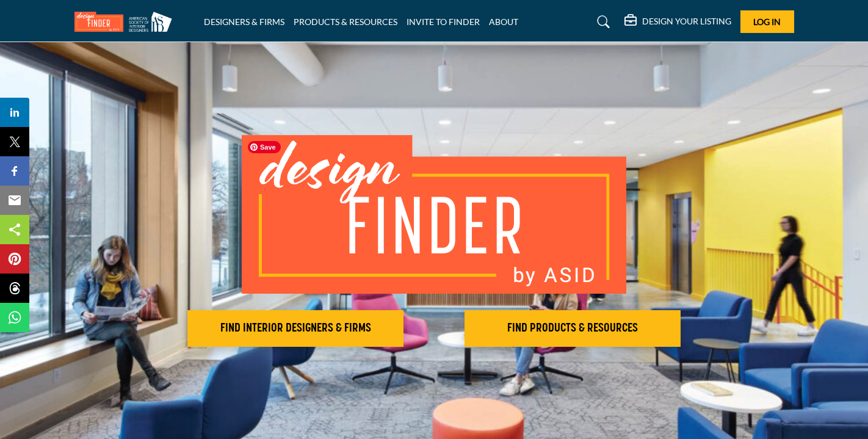 The height and width of the screenshot is (439, 868). Describe the element at coordinates (677, 22) in the screenshot. I see `div: DESIGN YOUR LISTING` at that location.